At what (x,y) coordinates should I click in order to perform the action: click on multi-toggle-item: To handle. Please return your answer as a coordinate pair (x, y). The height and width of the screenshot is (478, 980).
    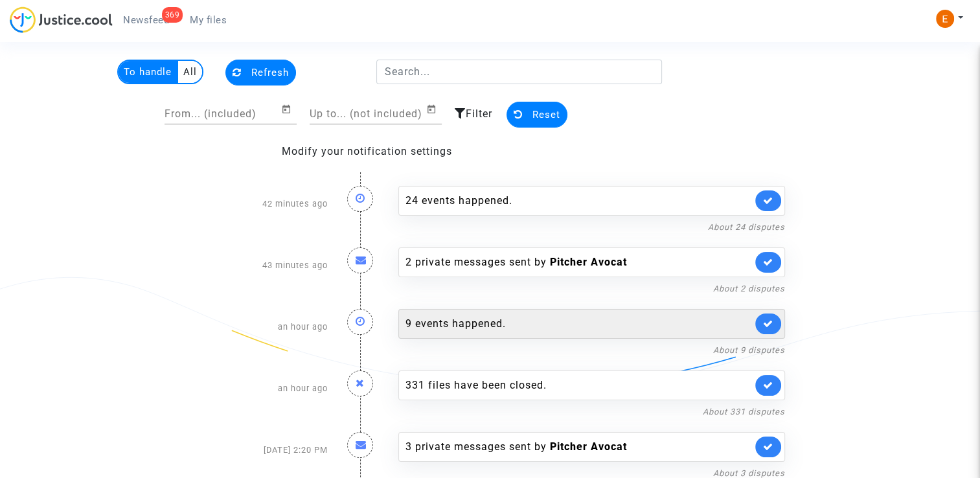
    Looking at the image, I should click on (148, 72).